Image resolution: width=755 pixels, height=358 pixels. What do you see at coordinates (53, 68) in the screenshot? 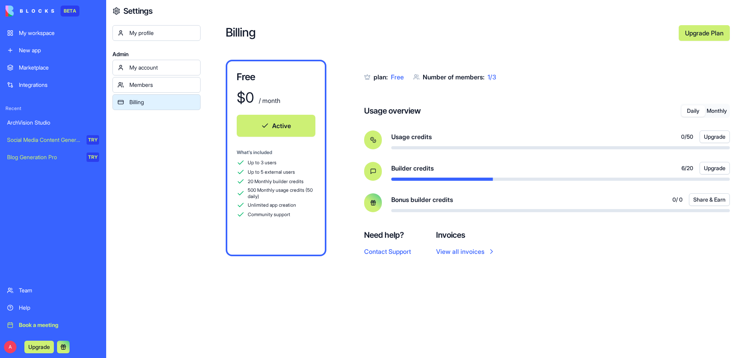
I see `a: Marketplace` at bounding box center [53, 68].